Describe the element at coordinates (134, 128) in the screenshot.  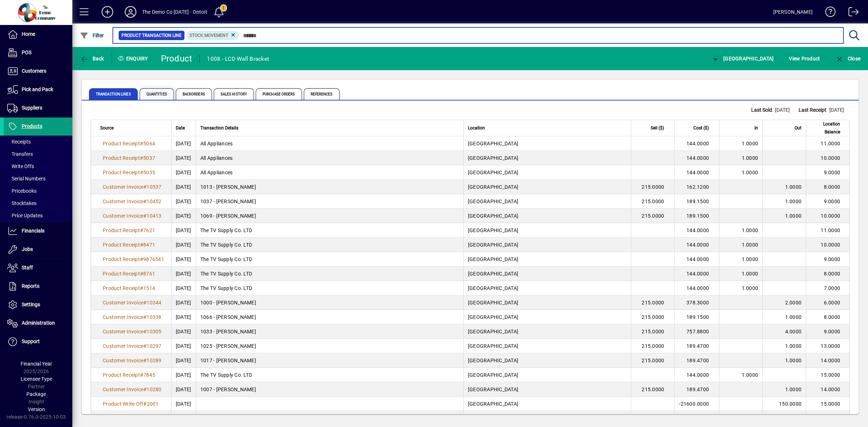
I see `div: Source` at that location.